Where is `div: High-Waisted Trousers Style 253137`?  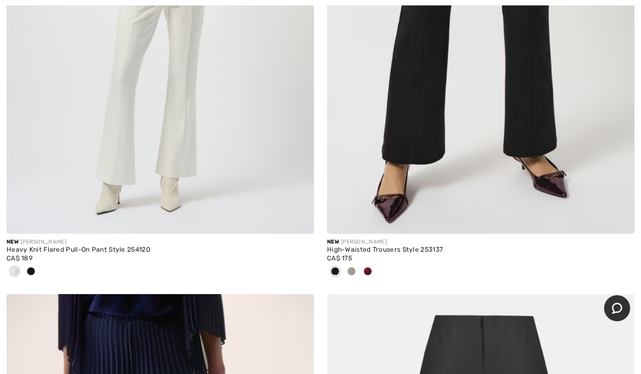 div: High-Waisted Trousers Style 253137 is located at coordinates (481, 250).